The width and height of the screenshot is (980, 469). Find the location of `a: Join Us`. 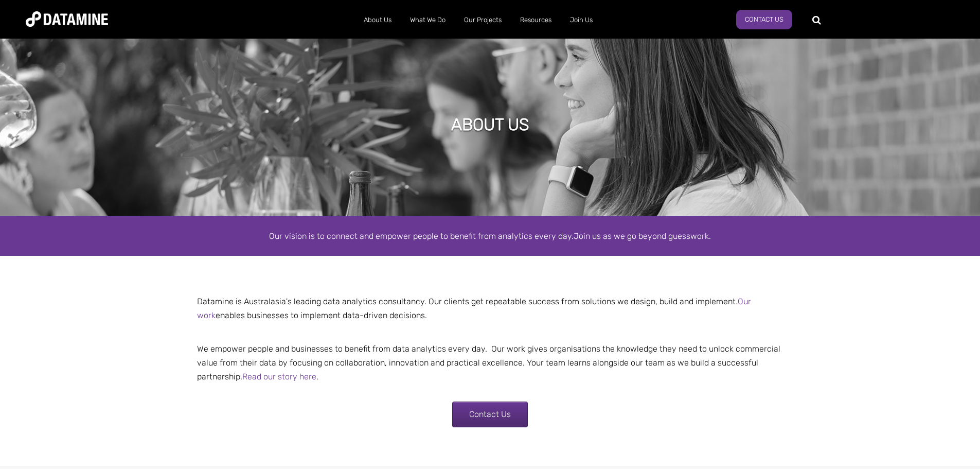

a: Join Us is located at coordinates (582, 20).